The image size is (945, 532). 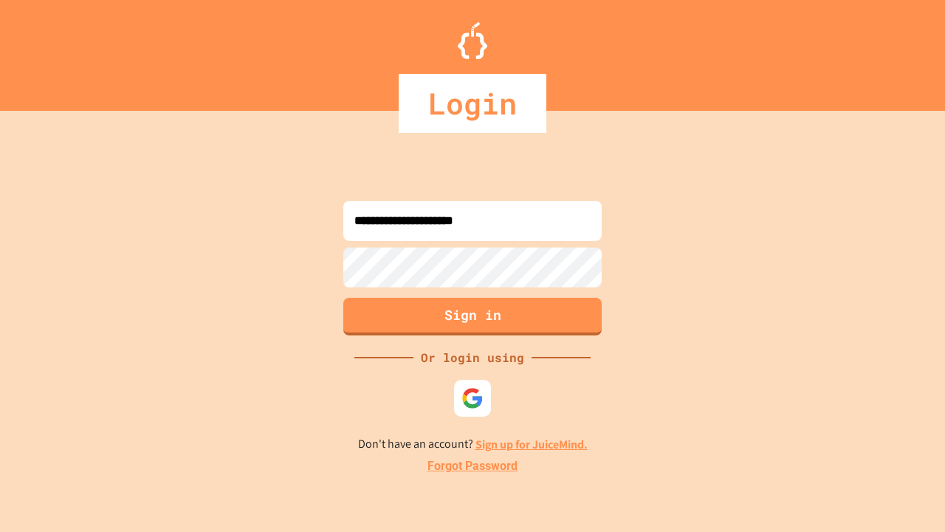 I want to click on div: Or login using, so click(x=473, y=357).